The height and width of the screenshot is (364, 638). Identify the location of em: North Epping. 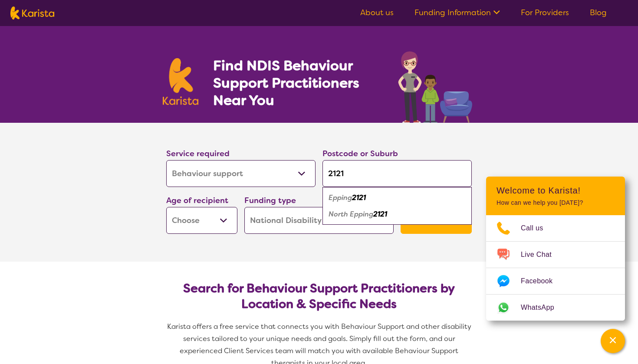
(350, 213).